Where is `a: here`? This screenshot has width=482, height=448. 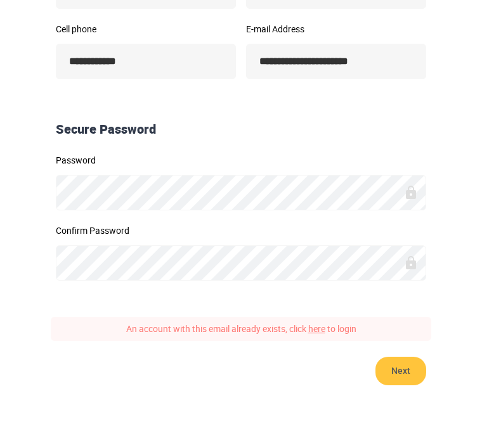
a: here is located at coordinates (317, 328).